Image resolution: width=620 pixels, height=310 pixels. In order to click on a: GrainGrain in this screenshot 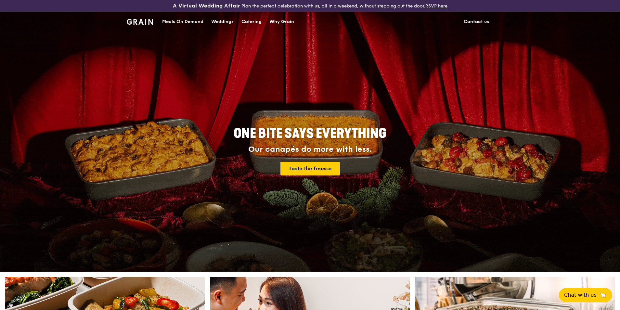, I will do `click(140, 21)`.